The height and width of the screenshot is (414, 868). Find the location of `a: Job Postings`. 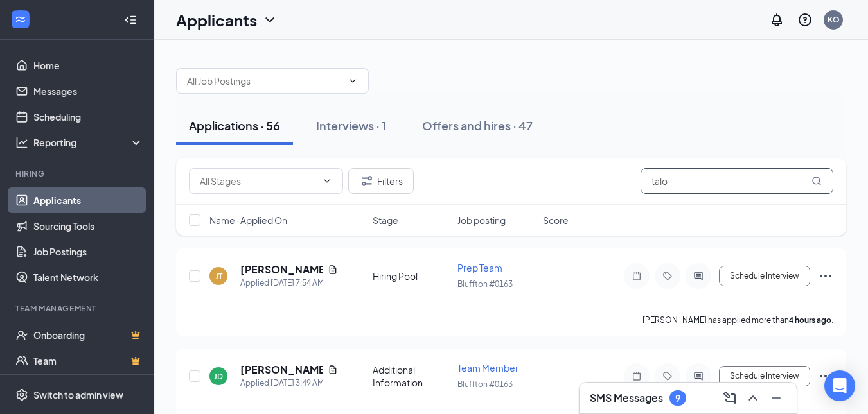

a: Job Postings is located at coordinates (88, 252).